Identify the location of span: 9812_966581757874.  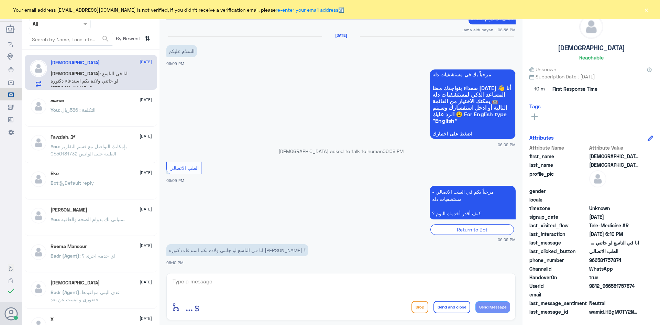
(614, 286).